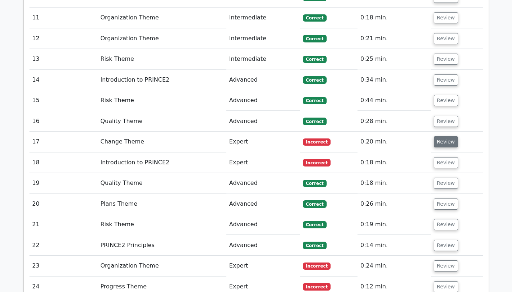 This screenshot has height=292, width=512. I want to click on td: 0:34 min., so click(394, 80).